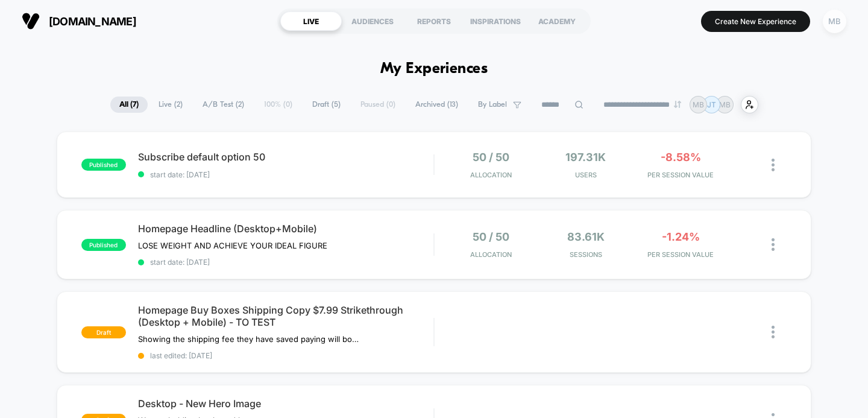 Image resolution: width=868 pixels, height=418 pixels. I want to click on div: LIVE, so click(311, 21).